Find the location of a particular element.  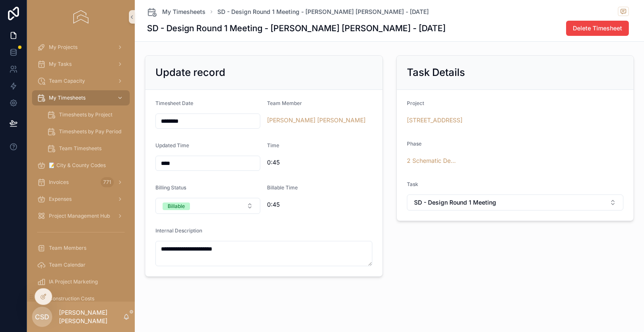

a: Invoices771 is located at coordinates (81, 182).